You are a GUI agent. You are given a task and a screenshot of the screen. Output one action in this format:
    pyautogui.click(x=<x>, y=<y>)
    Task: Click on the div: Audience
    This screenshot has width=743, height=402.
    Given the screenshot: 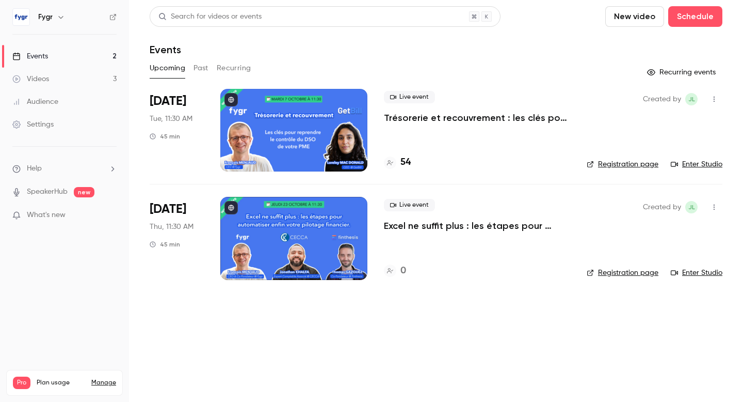 What is the action you would take?
    pyautogui.click(x=35, y=102)
    